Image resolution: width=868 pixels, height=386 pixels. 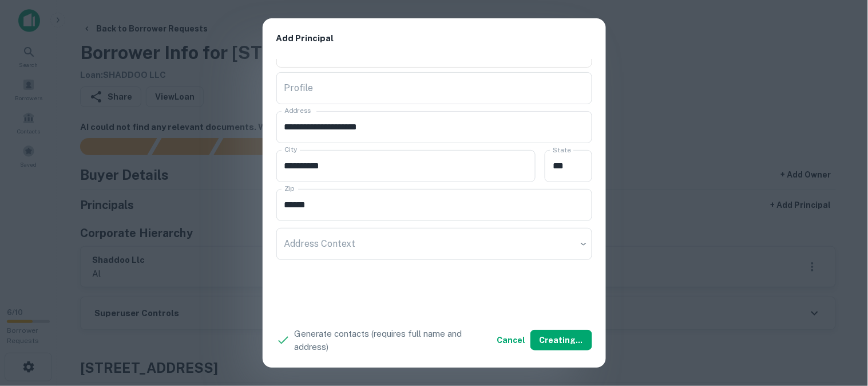 I want to click on h2: Add Principal, so click(x=434, y=38).